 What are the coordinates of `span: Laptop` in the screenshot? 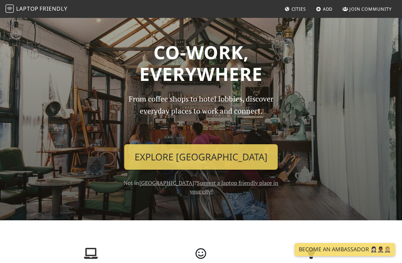 It's located at (27, 9).